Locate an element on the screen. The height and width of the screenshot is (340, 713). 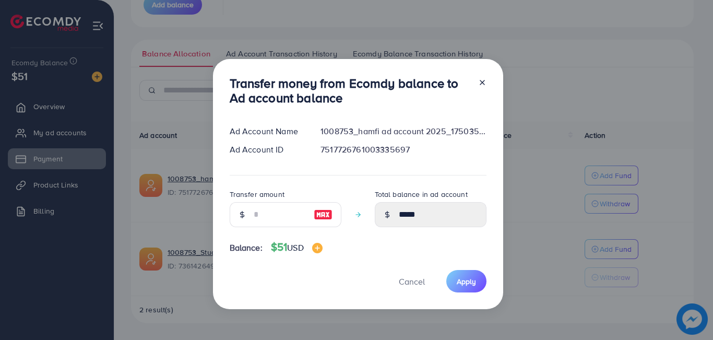
div: Ad Account ID is located at coordinates (267, 149).